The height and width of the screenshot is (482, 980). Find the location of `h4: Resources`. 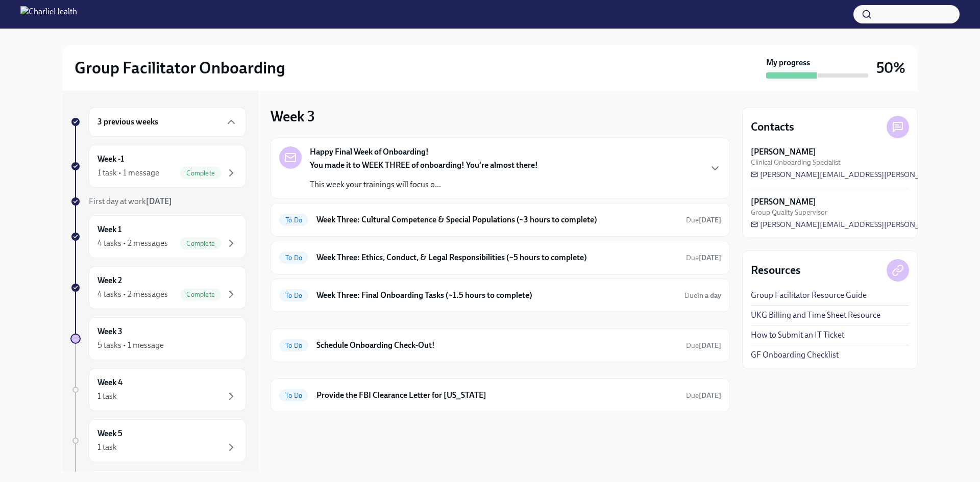

h4: Resources is located at coordinates (776, 271).